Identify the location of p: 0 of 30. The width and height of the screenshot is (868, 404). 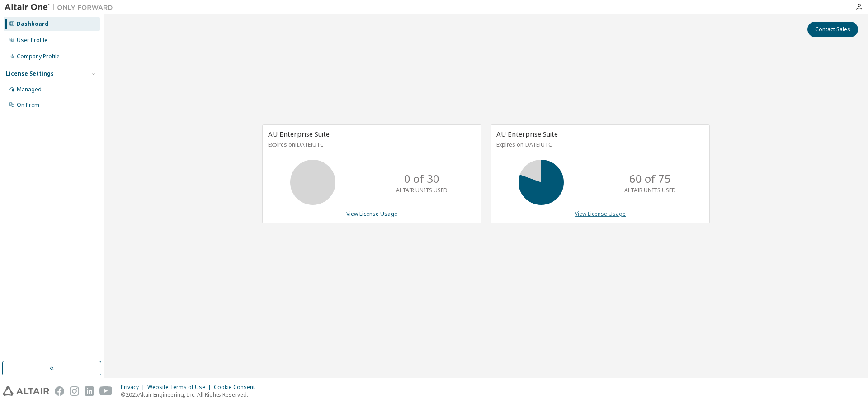
(422, 179).